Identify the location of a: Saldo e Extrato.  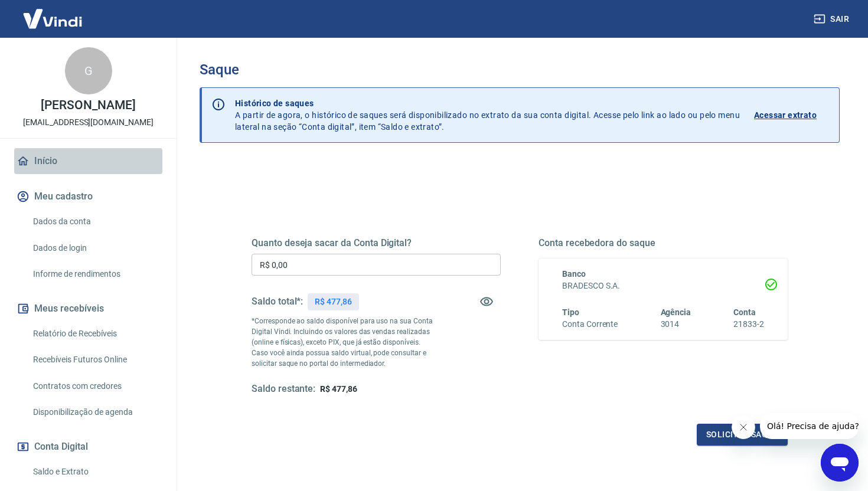
(95, 472).